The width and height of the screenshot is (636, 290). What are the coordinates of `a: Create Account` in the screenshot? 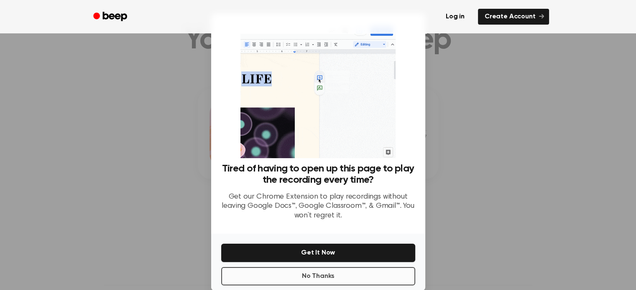 It's located at (513, 17).